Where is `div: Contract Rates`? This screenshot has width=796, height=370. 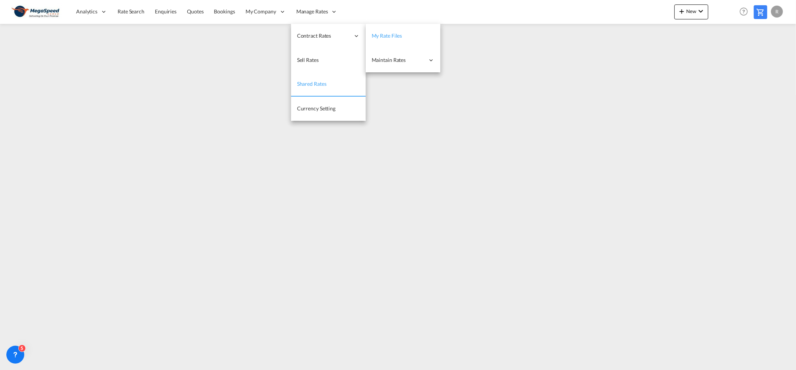
div: Contract Rates is located at coordinates (328, 36).